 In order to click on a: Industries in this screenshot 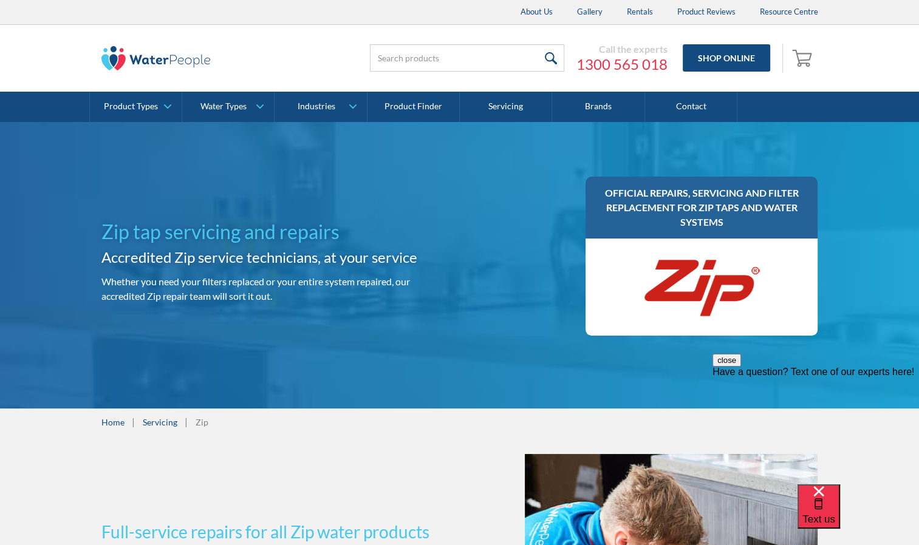, I will do `click(320, 107)`.